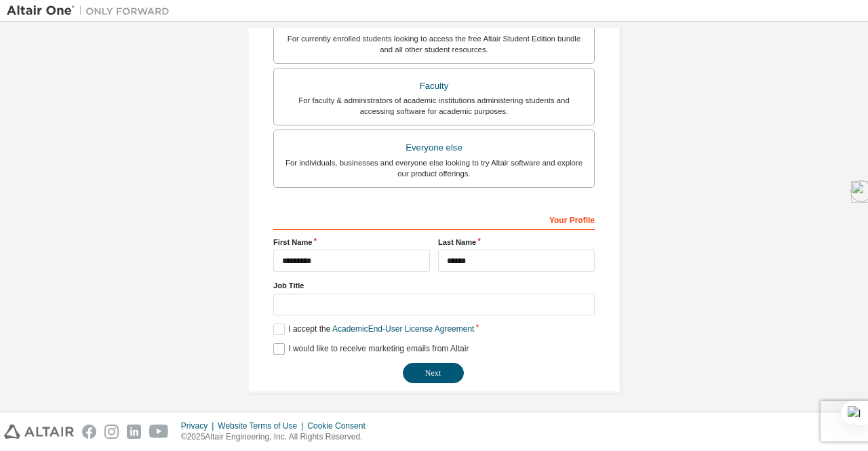  Describe the element at coordinates (434, 219) in the screenshot. I see `div: Your Profile` at that location.